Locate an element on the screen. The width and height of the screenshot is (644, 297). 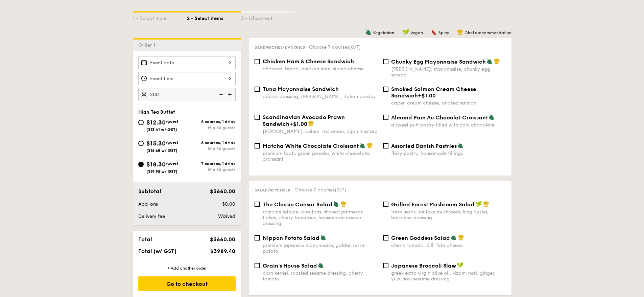
span: Salad/Appetiser is located at coordinates (272, 190).